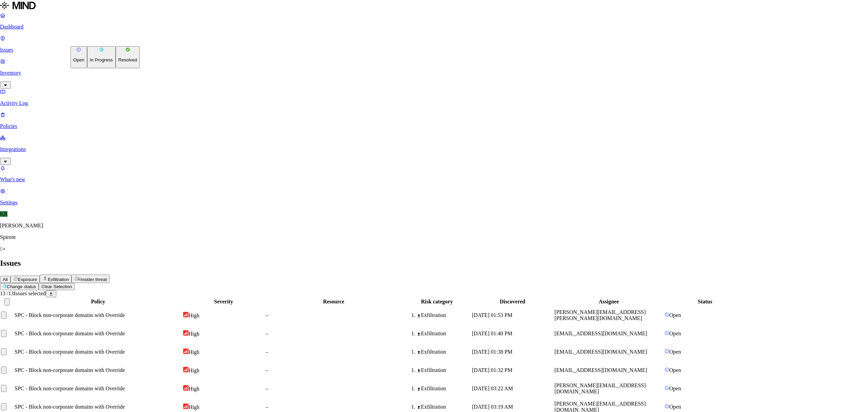 The image size is (868, 412). Describe the element at coordinates (102, 50) in the screenshot. I see `img: status-in-progress.svg` at that location.